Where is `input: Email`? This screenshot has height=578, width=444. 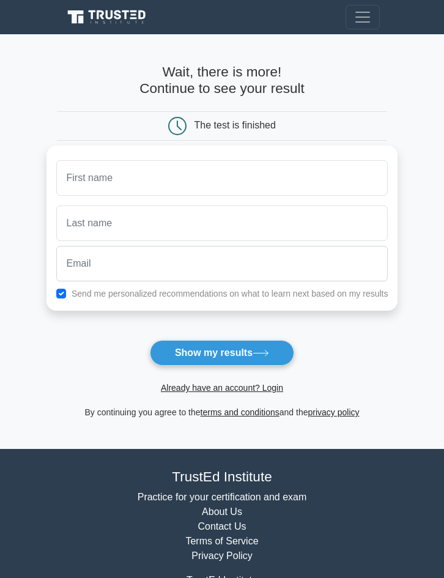
input: Email is located at coordinates (222, 264).